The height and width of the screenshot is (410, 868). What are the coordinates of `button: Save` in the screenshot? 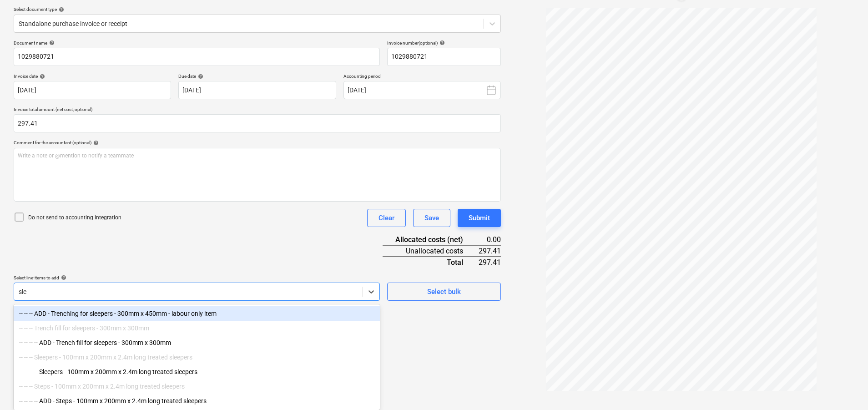 It's located at (431, 218).